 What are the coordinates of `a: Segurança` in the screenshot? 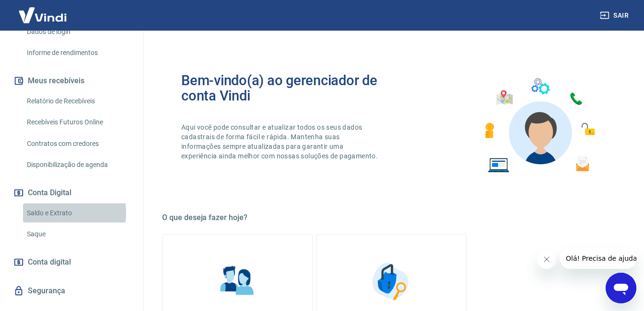 It's located at (71, 291).